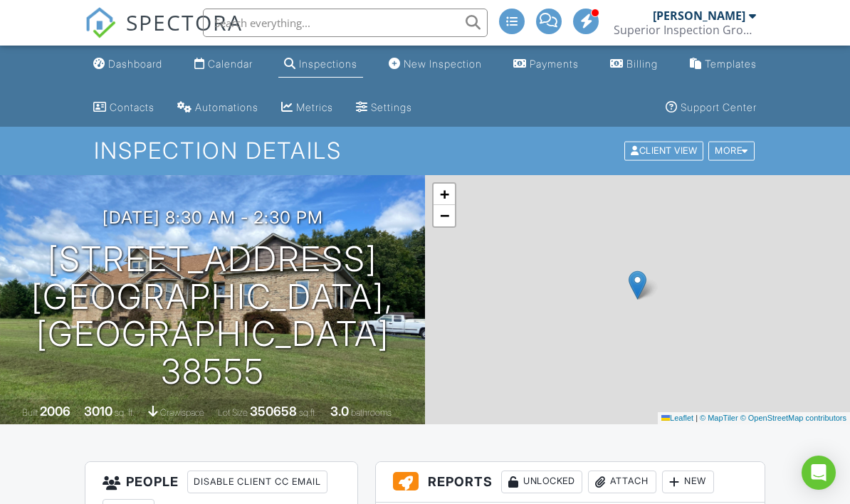 The width and height of the screenshot is (850, 504). Describe the element at coordinates (184, 22) in the screenshot. I see `span: SPECTORA` at that location.